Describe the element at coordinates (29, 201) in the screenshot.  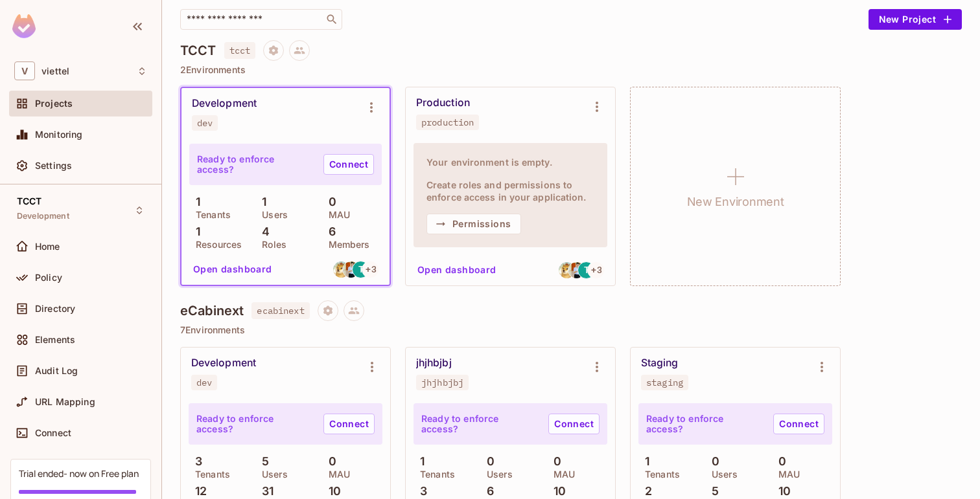
I see `span: TCCT` at that location.